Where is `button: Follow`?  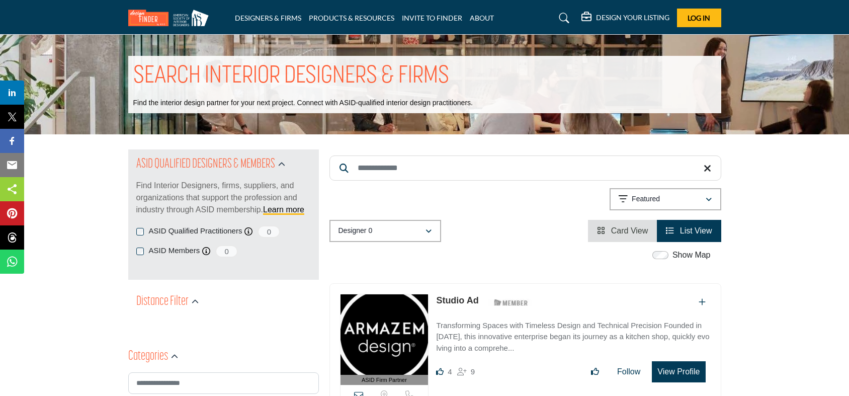
button: Follow is located at coordinates (629, 372).